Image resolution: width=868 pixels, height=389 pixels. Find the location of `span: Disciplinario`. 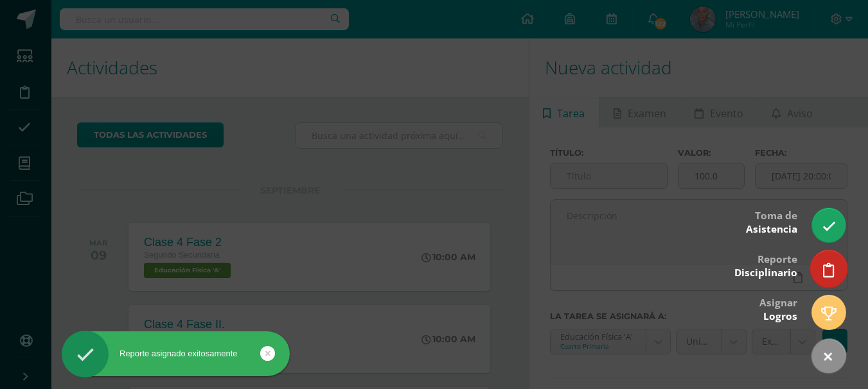

span: Disciplinario is located at coordinates (766, 272).